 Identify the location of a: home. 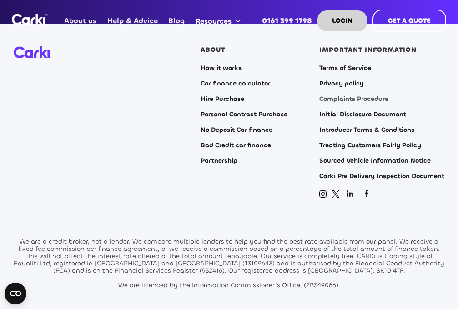
(30, 19).